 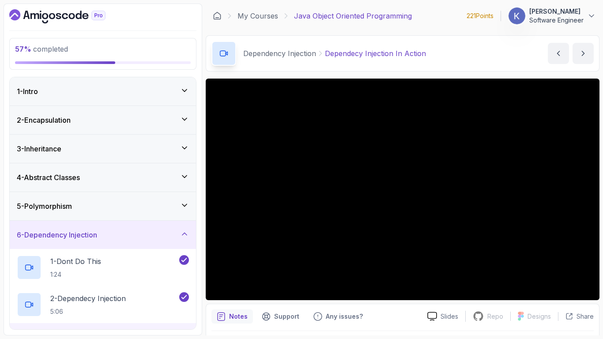 What do you see at coordinates (44, 120) in the screenshot?
I see `h3: 2 - Encapsulation` at bounding box center [44, 120].